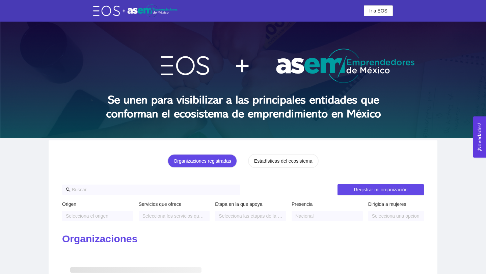 The width and height of the screenshot is (486, 274). I want to click on h2: Organizaciones, so click(243, 239).